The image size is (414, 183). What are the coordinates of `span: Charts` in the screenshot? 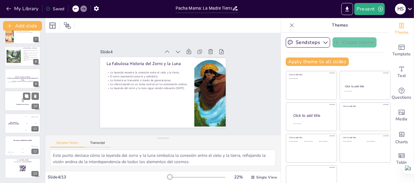 It's located at (401, 142).